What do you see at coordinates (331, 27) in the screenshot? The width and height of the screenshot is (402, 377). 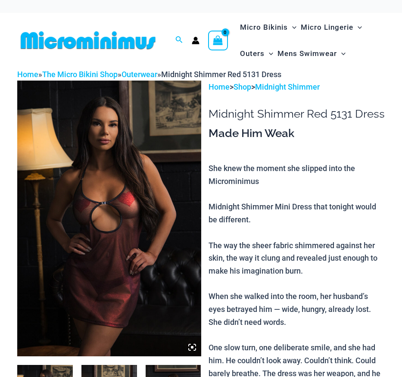 I see `a: Micro LingerieMenu ToggleMenu Toggle` at bounding box center [331, 27].